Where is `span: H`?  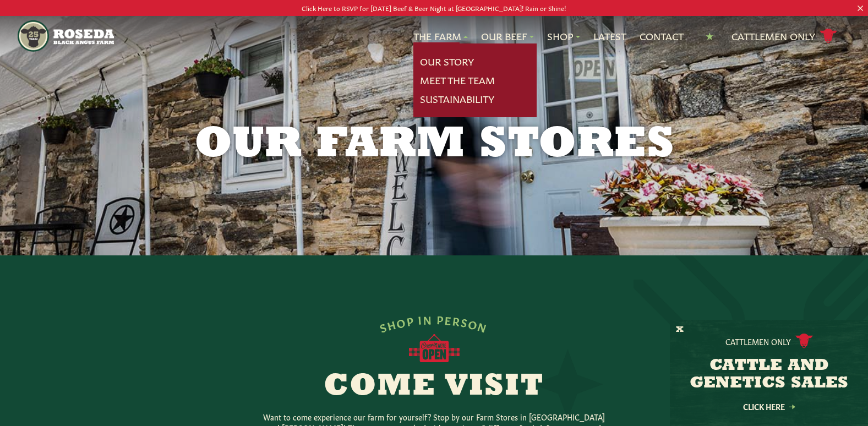 span: H is located at coordinates (392, 324).